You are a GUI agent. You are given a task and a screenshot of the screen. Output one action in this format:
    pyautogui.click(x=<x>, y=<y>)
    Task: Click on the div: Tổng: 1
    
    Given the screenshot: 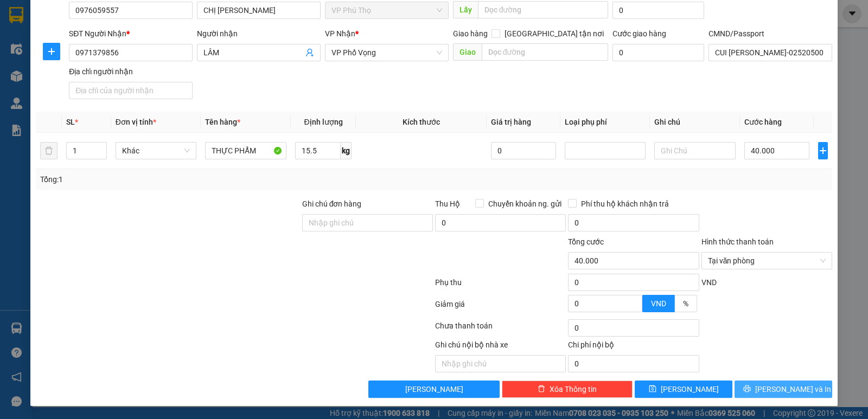 What is the action you would take?
    pyautogui.click(x=188, y=179)
    